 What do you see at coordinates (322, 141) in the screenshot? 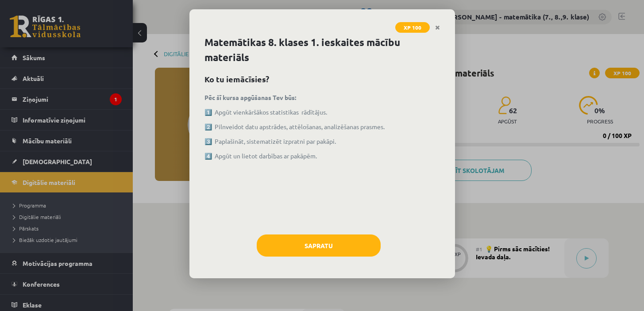
I see `p: 3️⃣ Paplašināt, sistematizēt izpratni par pakāpi.` at bounding box center [322, 141].